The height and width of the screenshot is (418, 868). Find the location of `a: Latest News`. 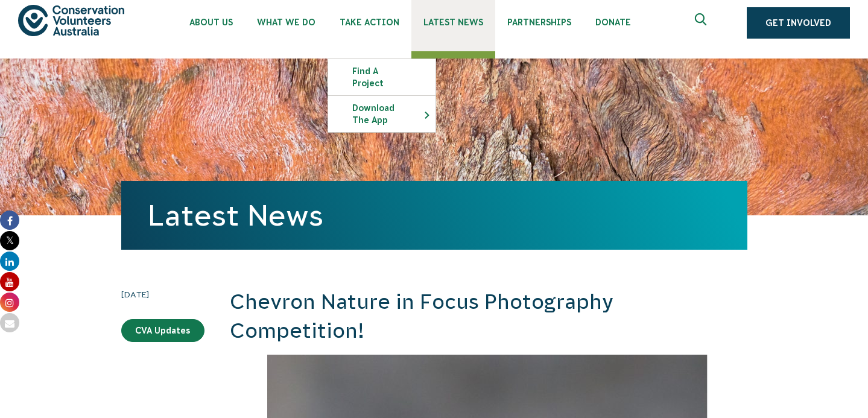

a: Latest News is located at coordinates (235, 215).